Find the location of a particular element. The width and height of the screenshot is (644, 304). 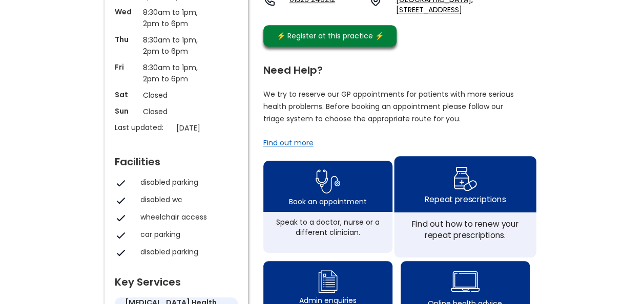

div: car parking is located at coordinates (186, 234).